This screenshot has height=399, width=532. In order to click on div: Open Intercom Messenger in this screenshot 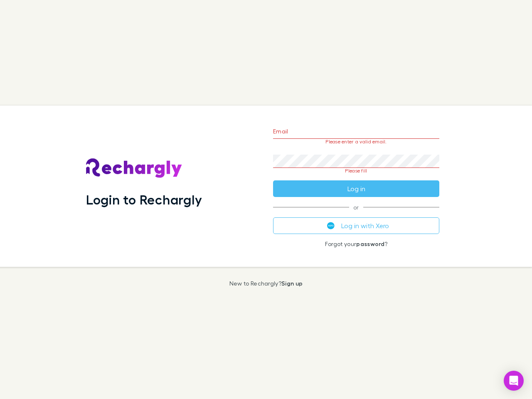, I will do `click(513, 381)`.